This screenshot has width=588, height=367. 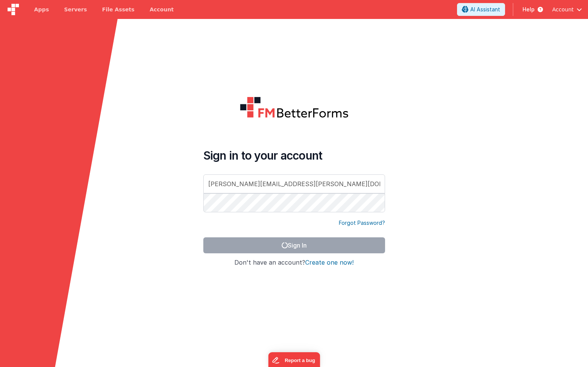 I want to click on h4: Sign in to your account, so click(x=295, y=155).